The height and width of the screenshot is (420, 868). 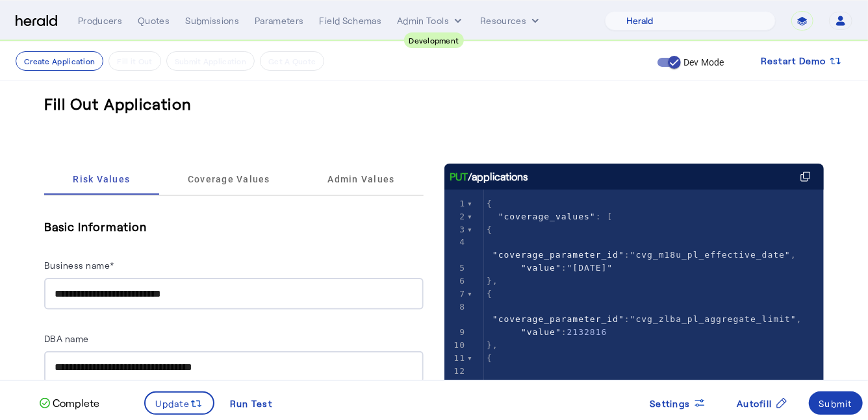 I want to click on div: 12, so click(x=456, y=371).